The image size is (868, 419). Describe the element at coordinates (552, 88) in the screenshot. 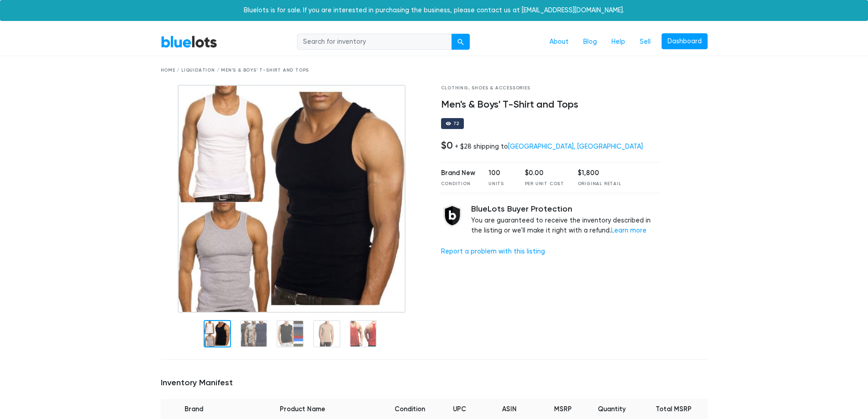

I see `div: Clothing, Shoes & Accessories` at that location.